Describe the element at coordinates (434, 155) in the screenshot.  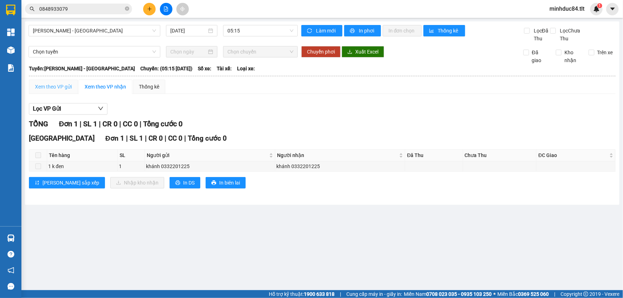
I see `th: Đã Thu` at that location.